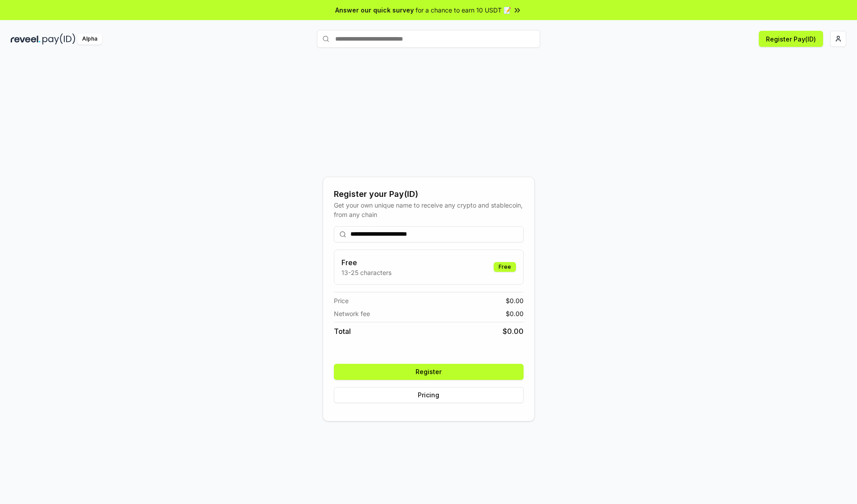 This screenshot has width=857, height=504. What do you see at coordinates (374, 9) in the screenshot?
I see `span: Answer our quick survey` at bounding box center [374, 9].